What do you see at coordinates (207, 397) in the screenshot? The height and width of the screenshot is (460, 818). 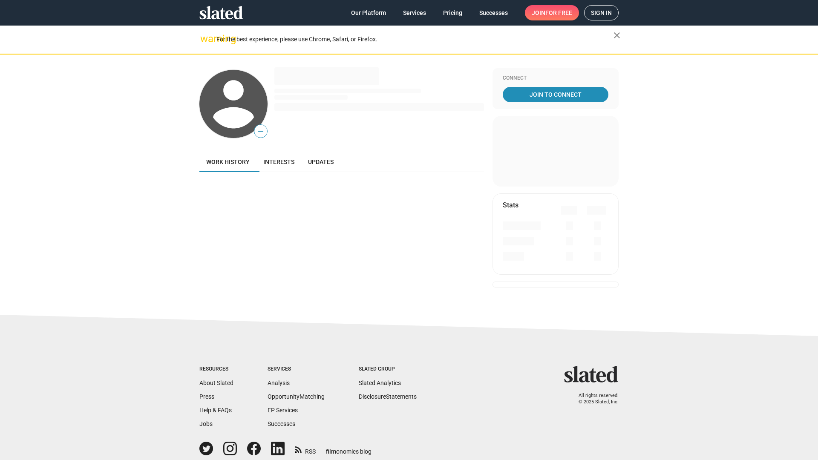 I see `a: Press` at bounding box center [207, 397].